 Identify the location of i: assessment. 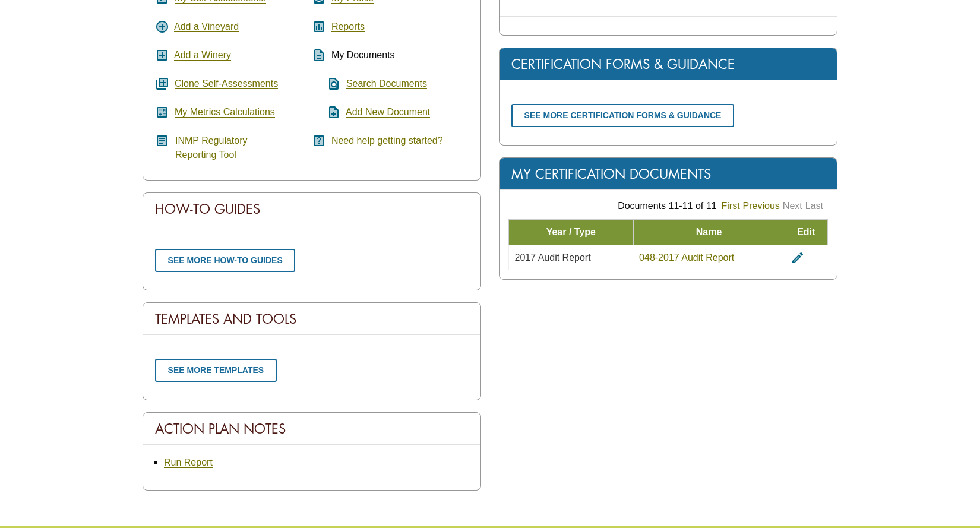
(319, 27).